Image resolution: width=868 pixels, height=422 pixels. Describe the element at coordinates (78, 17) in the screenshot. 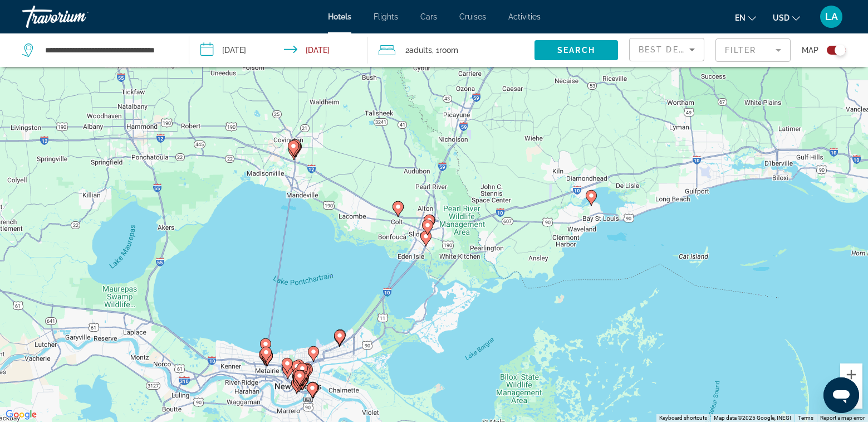

I see `a: Travorium` at that location.